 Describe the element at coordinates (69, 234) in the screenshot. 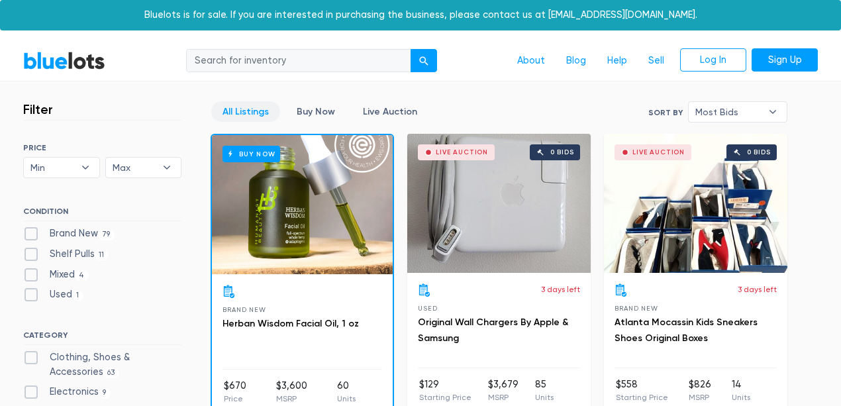

I see `label: Brand New` at that location.